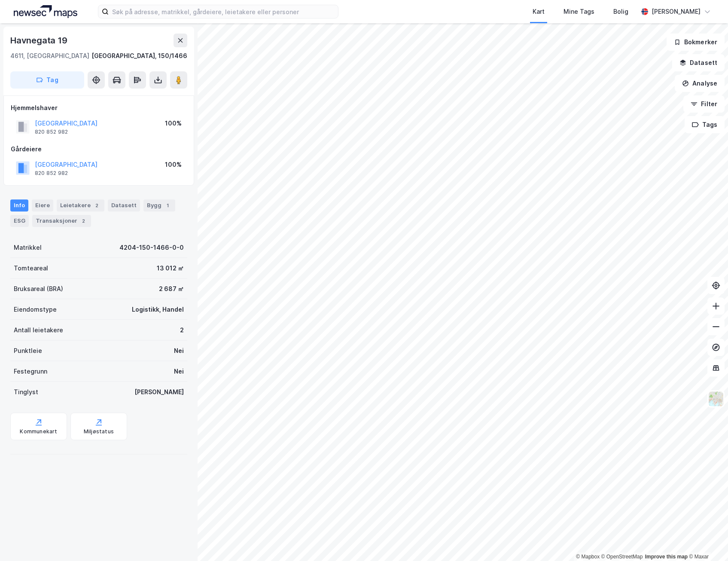 This screenshot has width=728, height=561. I want to click on div: Bolig, so click(620, 12).